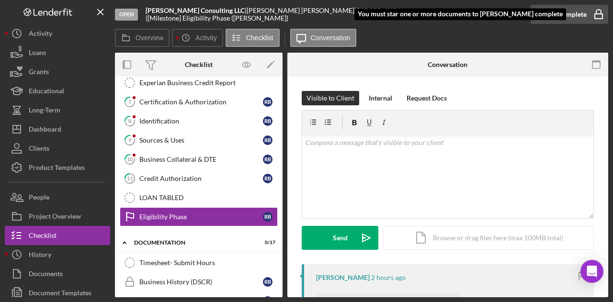 The image size is (613, 302). I want to click on div: Business Collateral & DTE, so click(201, 160).